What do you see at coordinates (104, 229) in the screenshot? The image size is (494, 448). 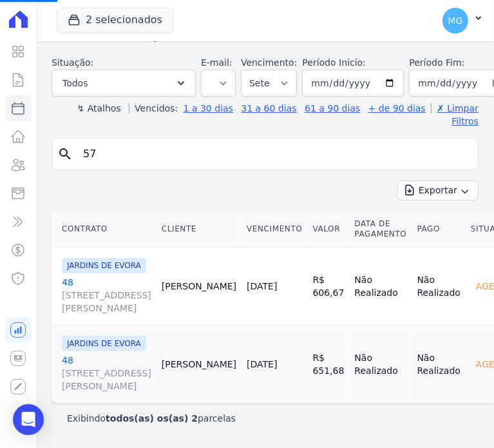 I see `th: Contrato` at bounding box center [104, 229].